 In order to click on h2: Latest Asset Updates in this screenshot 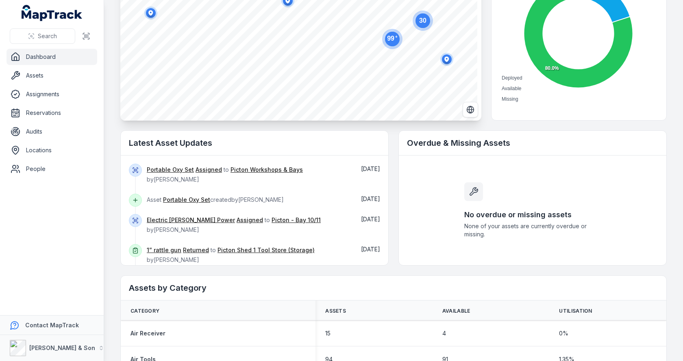, I will do `click(254, 143)`.